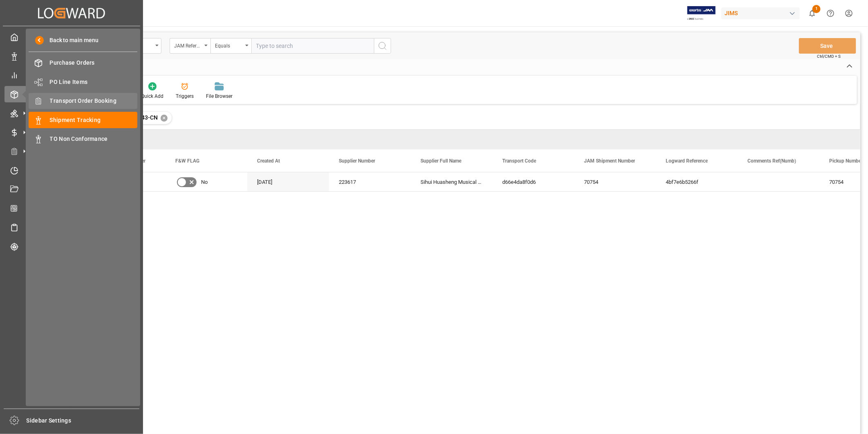 This screenshot has width=868, height=434. What do you see at coordinates (185, 96) in the screenshot?
I see `div: Triggers` at bounding box center [185, 96].